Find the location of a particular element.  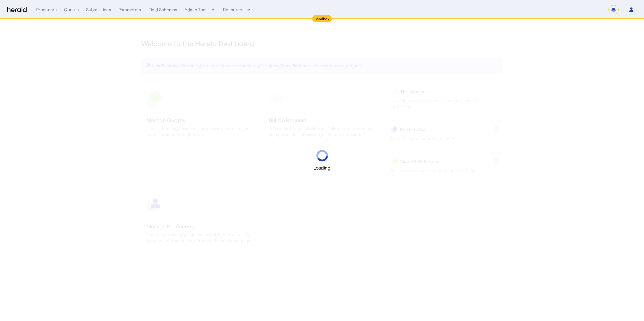

button: internal dropdown menu is located at coordinates (200, 10).